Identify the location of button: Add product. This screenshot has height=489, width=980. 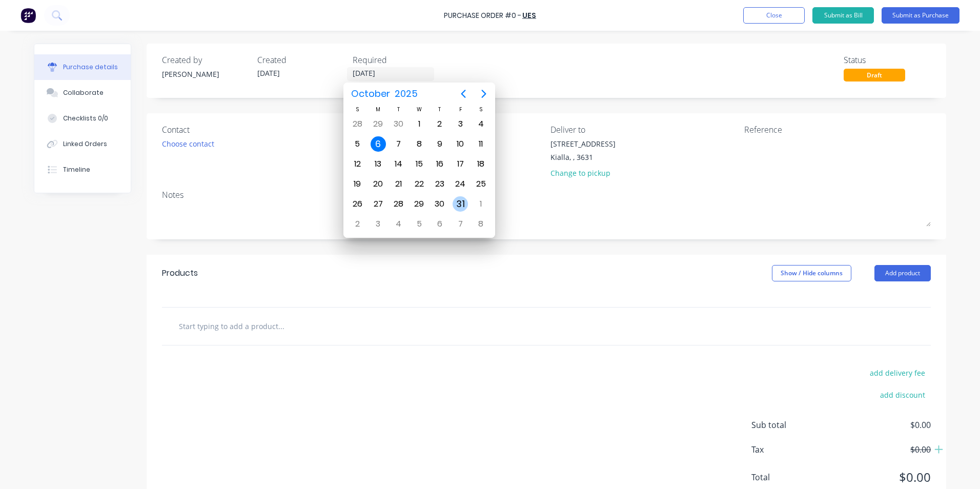
(903, 273).